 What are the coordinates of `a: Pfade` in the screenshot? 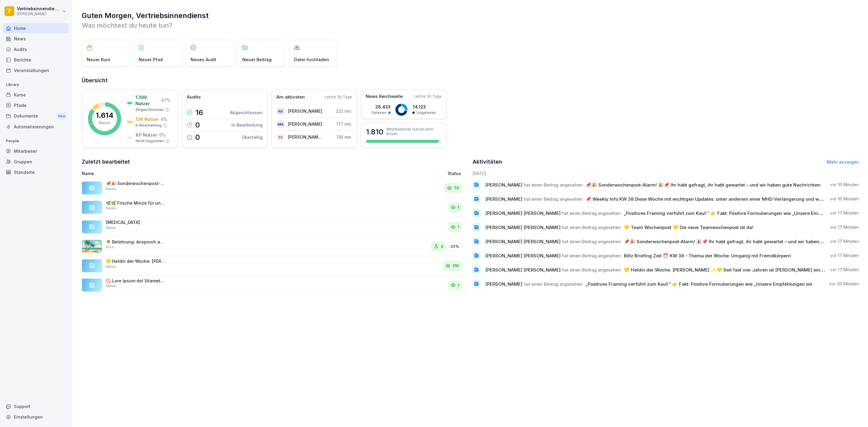 It's located at (36, 105).